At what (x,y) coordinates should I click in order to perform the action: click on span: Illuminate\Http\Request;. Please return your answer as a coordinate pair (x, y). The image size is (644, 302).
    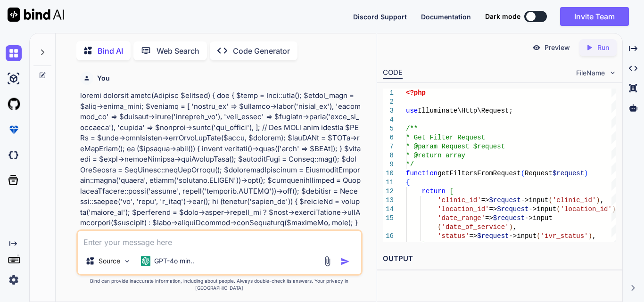
    Looking at the image, I should click on (465, 111).